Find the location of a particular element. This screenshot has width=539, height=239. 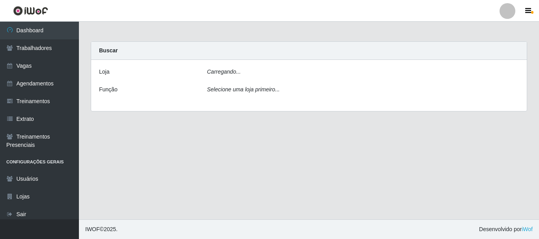

a: iWof is located at coordinates (527, 230).